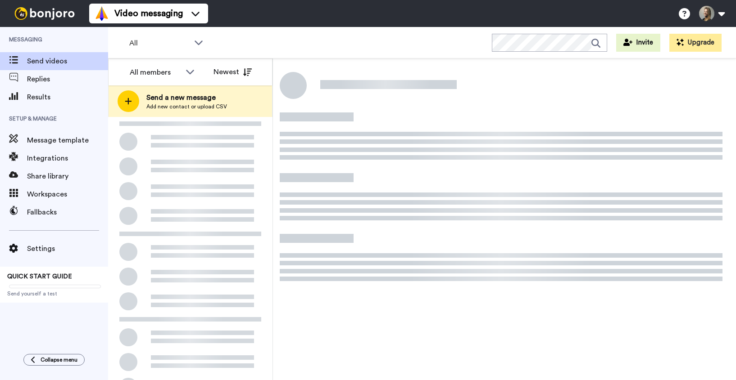 The width and height of the screenshot is (736, 380). Describe the element at coordinates (68, 140) in the screenshot. I see `span: Message template` at that location.